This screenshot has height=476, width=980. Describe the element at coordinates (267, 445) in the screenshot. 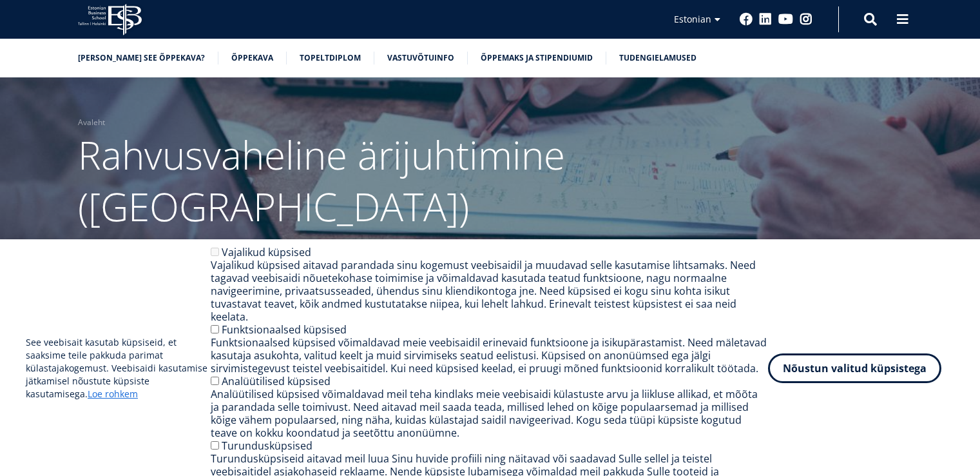

I see `label: Turundusküpsised` at that location.